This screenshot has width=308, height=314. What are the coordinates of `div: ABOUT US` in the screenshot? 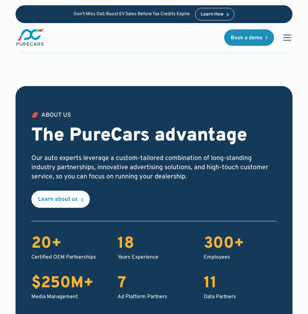 It's located at (56, 115).